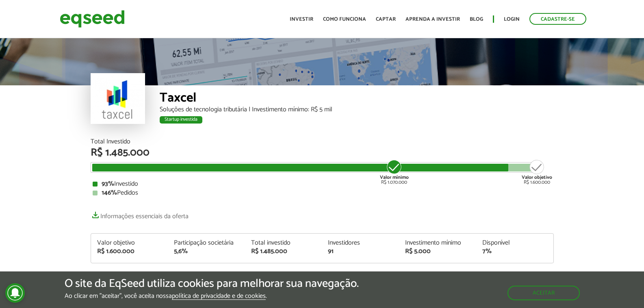 The width and height of the screenshot is (644, 308). Describe the element at coordinates (301, 19) in the screenshot. I see `a: Investir` at that location.